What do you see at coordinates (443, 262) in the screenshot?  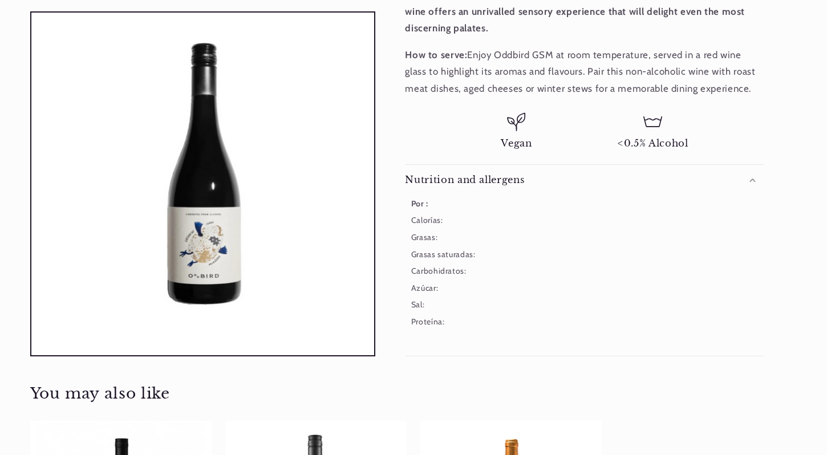 I see `small: Calorías: Grasas: Grasas saturadas: Carbohidratos: Azúcar: Sal: Proteína:` at bounding box center [443, 262].